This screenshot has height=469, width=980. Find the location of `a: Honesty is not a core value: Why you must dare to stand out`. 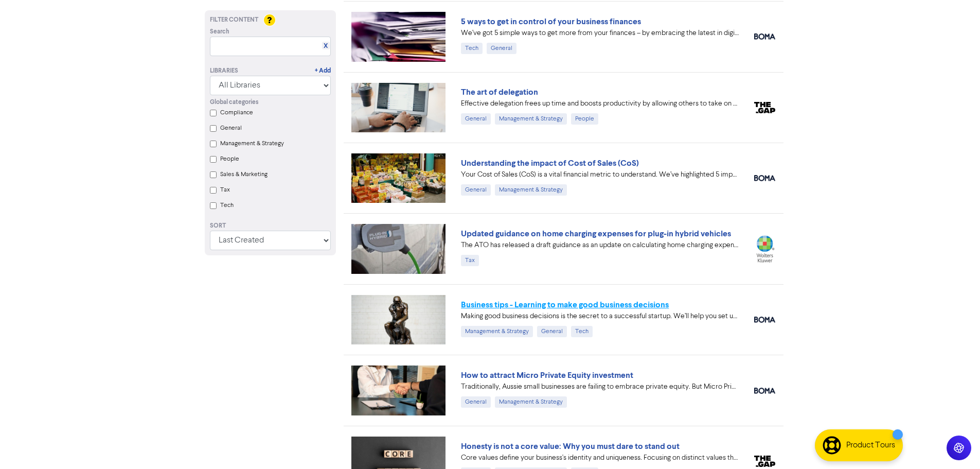

a: Honesty is not a core value: Why you must dare to stand out is located at coordinates (570, 446).